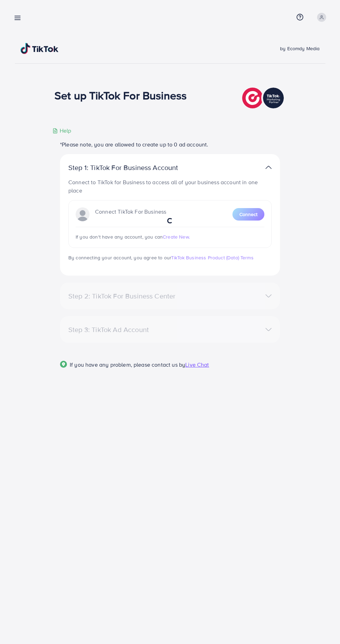  I want to click on p: *Please note, you are allowed to create up to 0 ad account., so click(170, 144).